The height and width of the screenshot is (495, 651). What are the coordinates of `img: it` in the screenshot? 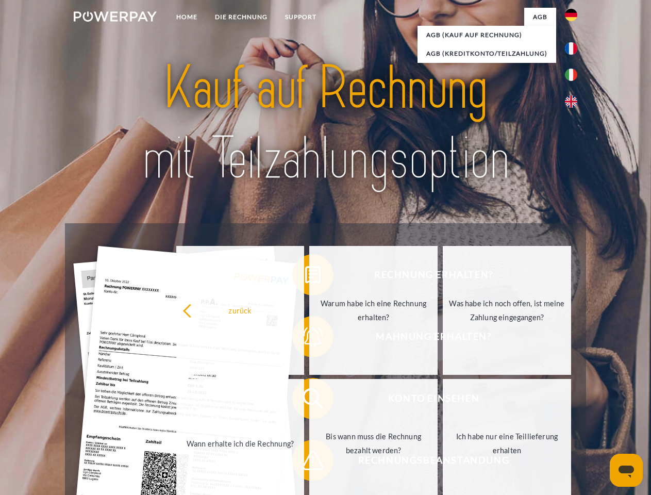 It's located at (571, 75).